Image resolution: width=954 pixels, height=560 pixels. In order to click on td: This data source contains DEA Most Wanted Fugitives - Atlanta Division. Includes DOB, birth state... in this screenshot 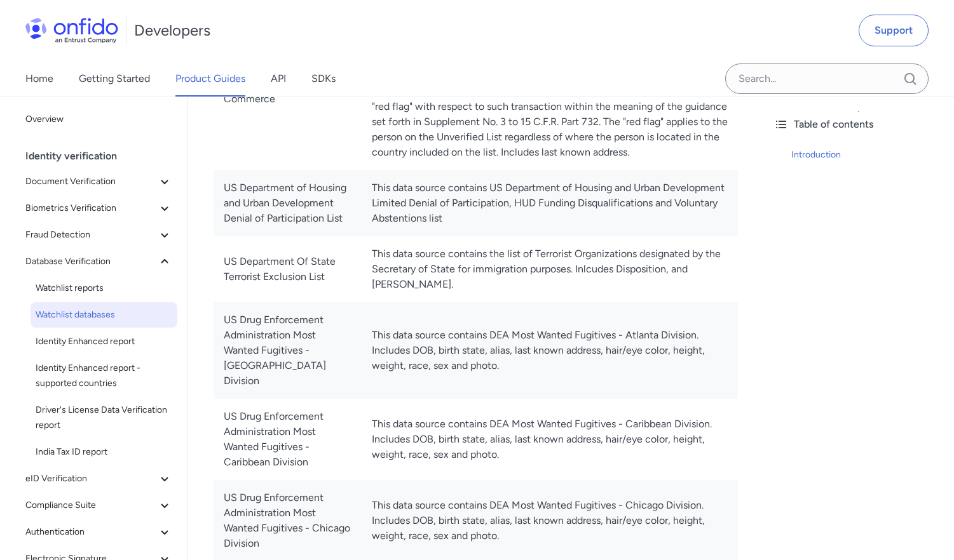, I will do `click(549, 351)`.